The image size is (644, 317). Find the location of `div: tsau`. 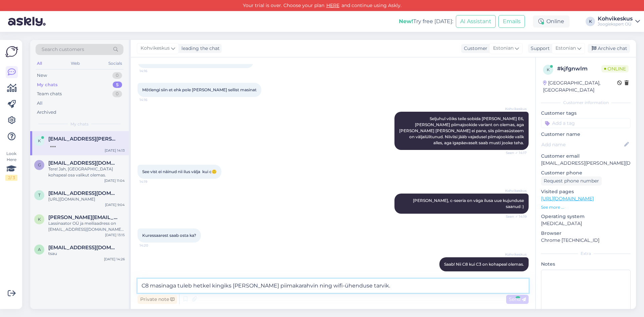

div: tsau is located at coordinates (86, 254).